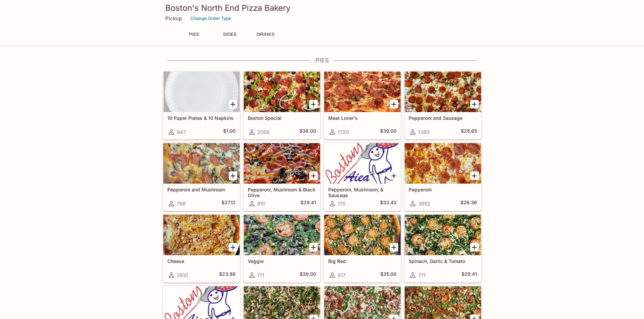 The width and height of the screenshot is (644, 319). What do you see at coordinates (443, 261) in the screenshot?
I see `h5: Spinach, Garlic & Tomato` at bounding box center [443, 261].